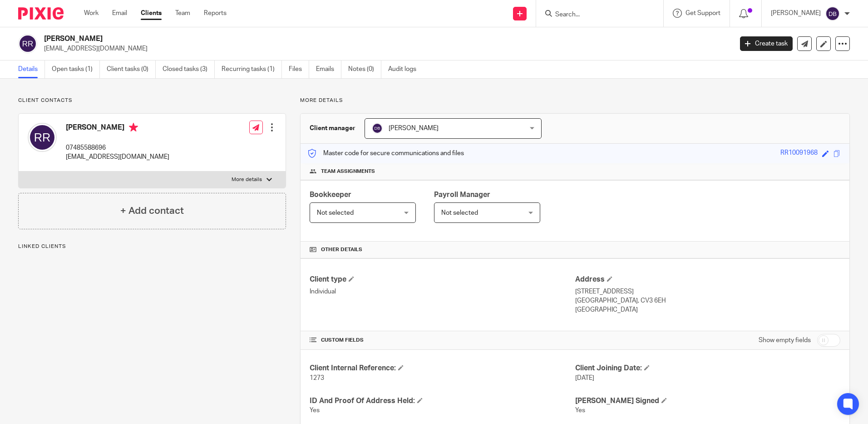 This screenshot has height=424, width=868. Describe the element at coordinates (443, 291) in the screenshot. I see `p: Individual` at that location.